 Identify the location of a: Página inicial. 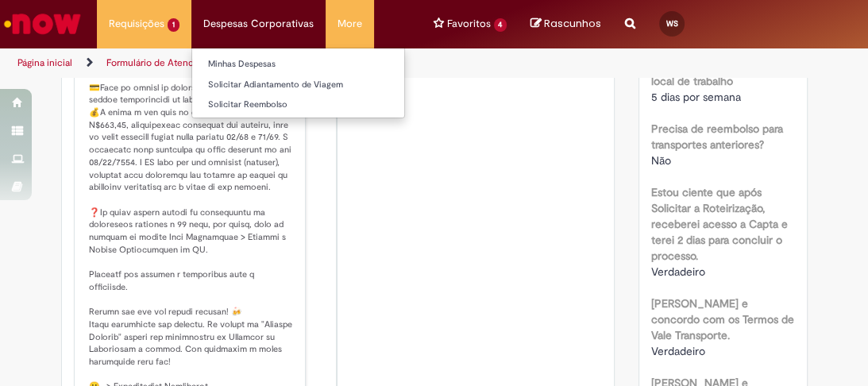
(44, 63).